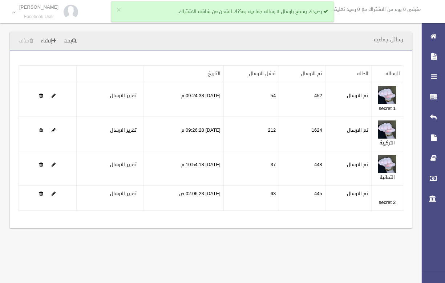 Image resolution: width=445 pixels, height=283 pixels. Describe the element at coordinates (302, 168) in the screenshot. I see `td: 448` at that location.